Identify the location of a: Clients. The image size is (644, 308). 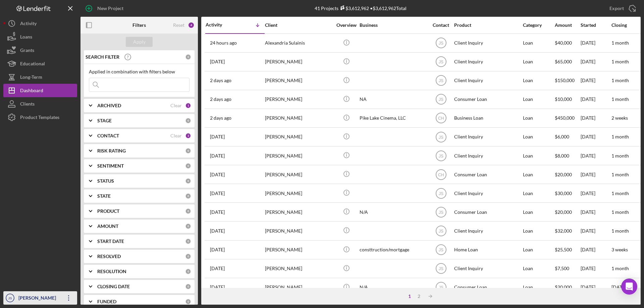
(40, 104).